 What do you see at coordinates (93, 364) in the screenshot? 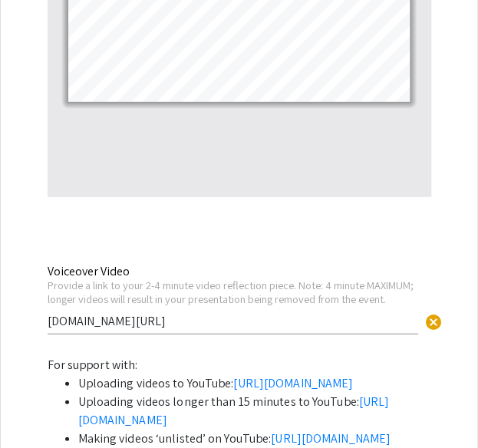
I see `span: For support with:` at bounding box center [93, 364].